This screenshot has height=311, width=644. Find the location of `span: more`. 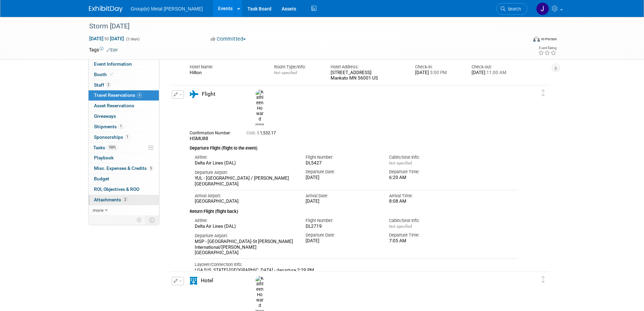

span: more is located at coordinates (98, 210).